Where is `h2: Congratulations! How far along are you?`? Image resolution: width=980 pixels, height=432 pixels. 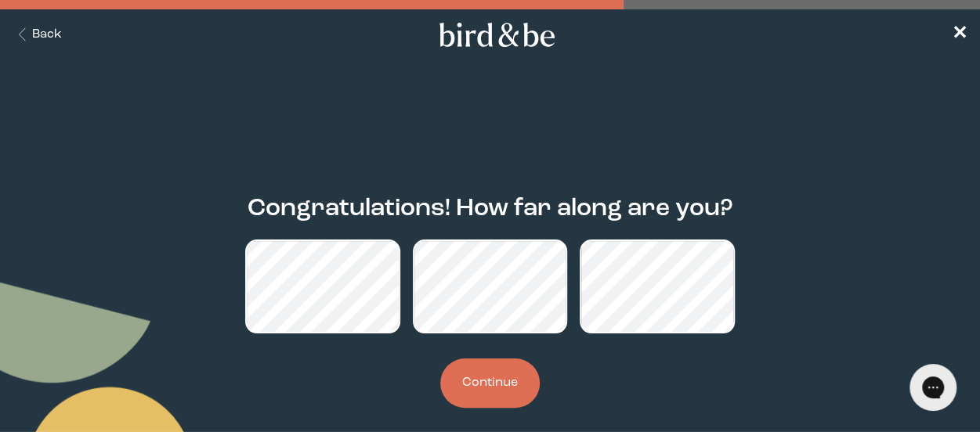 h2: Congratulations! How far along are you? is located at coordinates (490, 209).